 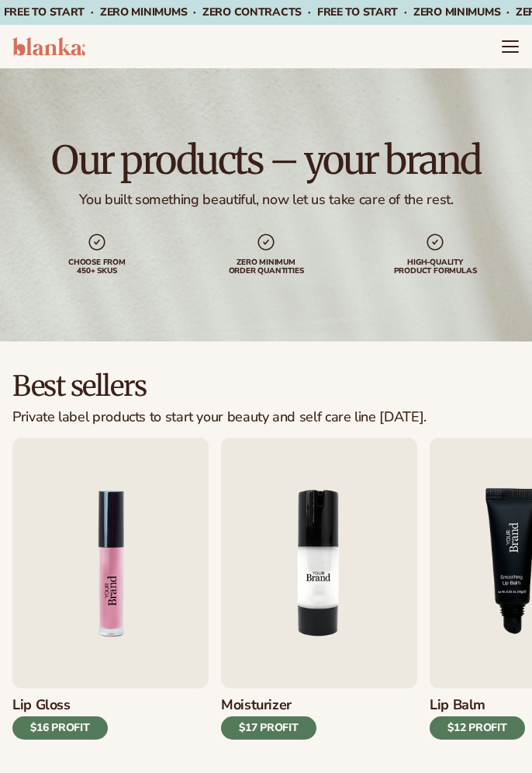 What do you see at coordinates (60, 728) in the screenshot?
I see `div: $16 PROFIT` at bounding box center [60, 728].